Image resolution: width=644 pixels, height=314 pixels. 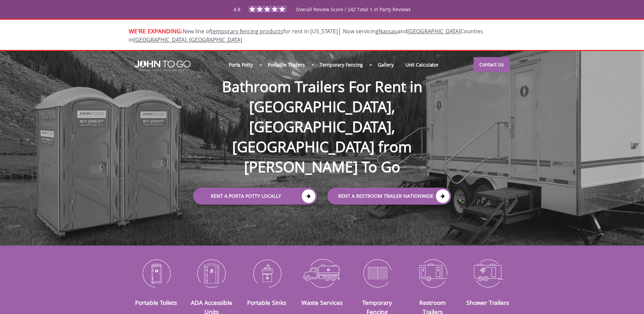 I want to click on img: Portable-Sinks-icon_N.png, so click(x=266, y=273).